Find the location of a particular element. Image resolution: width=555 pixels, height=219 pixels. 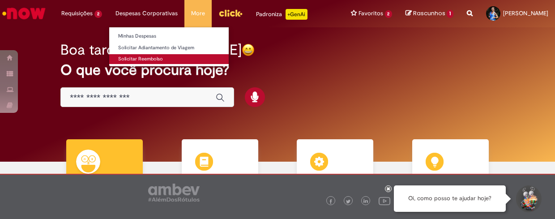

span: Requisições is located at coordinates (77, 13).